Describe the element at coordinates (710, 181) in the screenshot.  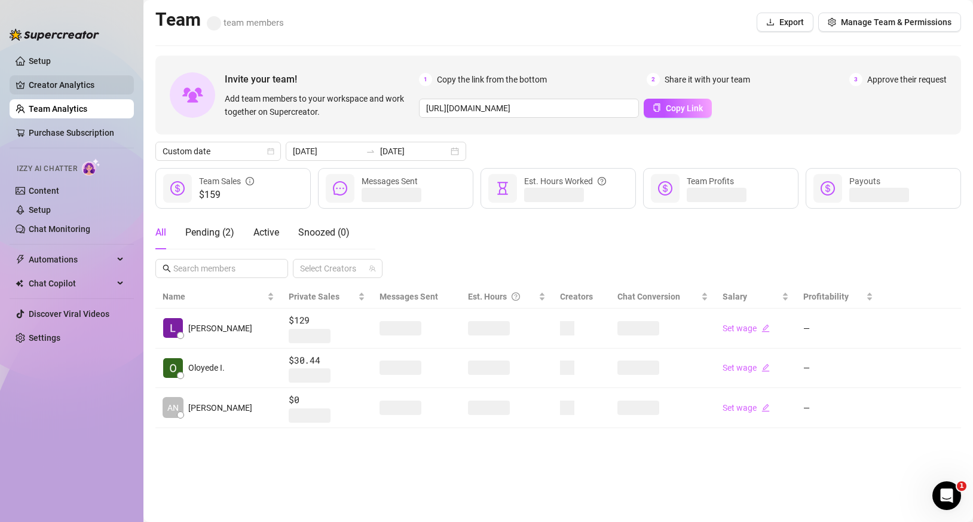
I see `span: Team Profits` at that location.